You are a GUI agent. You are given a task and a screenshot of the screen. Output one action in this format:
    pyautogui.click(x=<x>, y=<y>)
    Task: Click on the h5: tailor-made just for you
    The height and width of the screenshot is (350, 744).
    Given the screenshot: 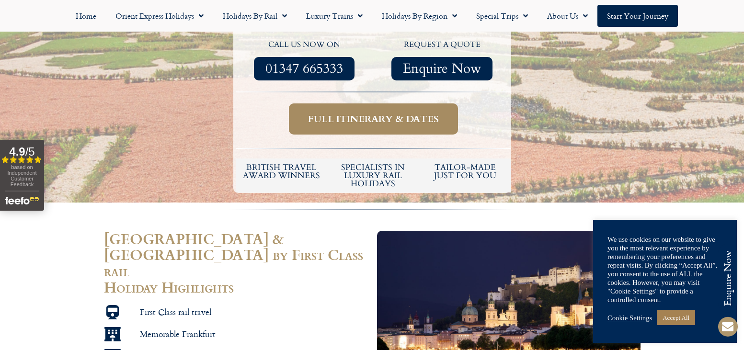 What is the action you would take?
    pyautogui.click(x=465, y=172)
    